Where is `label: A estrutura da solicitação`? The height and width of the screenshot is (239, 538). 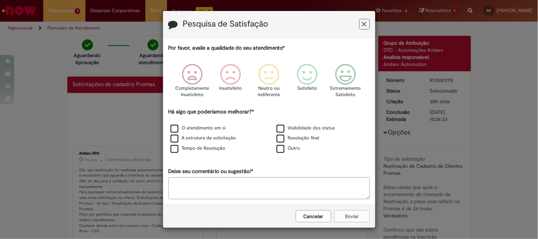 label: A estrutura da solicitação is located at coordinates (203, 138).